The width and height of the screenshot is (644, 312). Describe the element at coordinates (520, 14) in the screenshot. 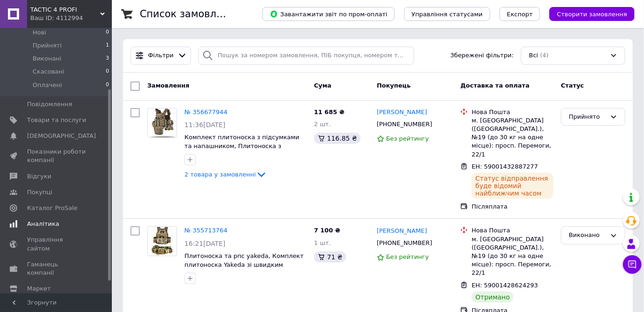

I see `button: Експорт` at that location.